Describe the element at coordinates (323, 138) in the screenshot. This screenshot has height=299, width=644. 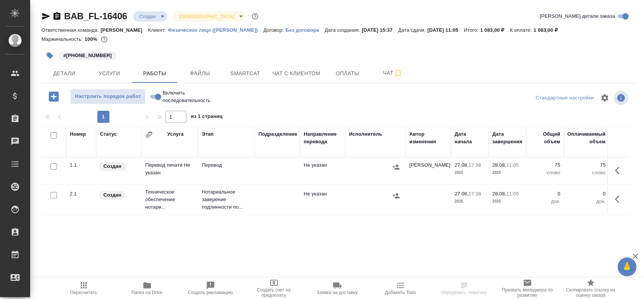
I see `div: Направление перевода` at that location.